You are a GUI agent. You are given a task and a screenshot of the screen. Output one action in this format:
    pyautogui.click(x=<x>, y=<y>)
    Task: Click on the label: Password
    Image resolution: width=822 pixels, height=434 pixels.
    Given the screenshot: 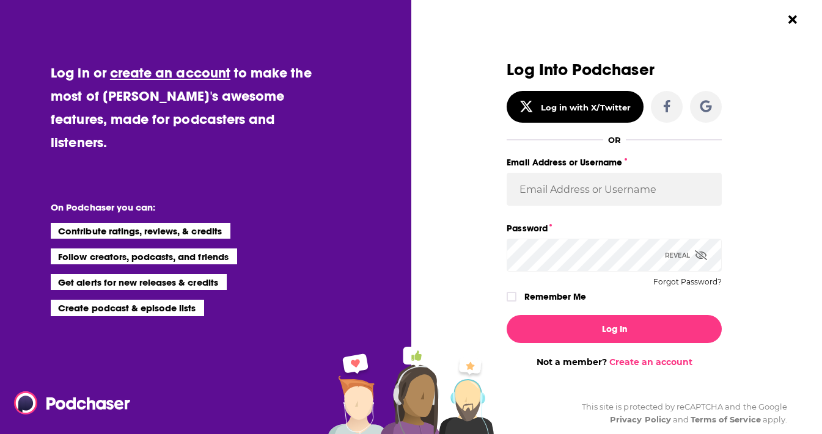 What is the action you would take?
    pyautogui.click(x=614, y=228)
    